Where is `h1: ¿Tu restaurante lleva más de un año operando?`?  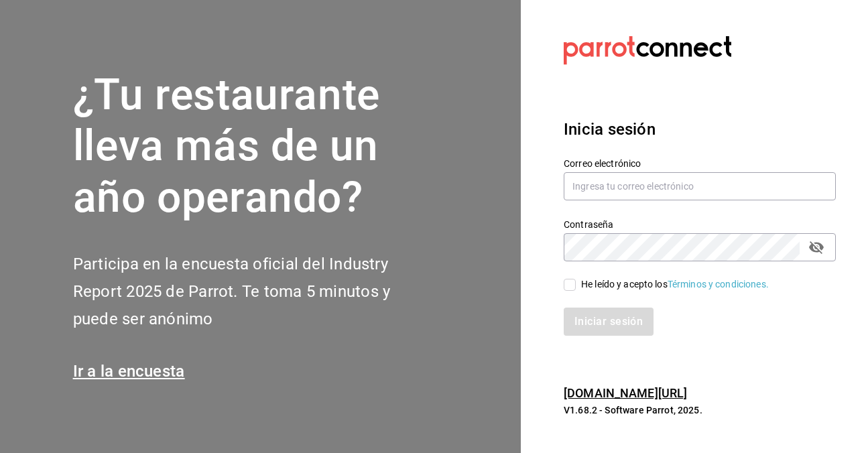
h1: ¿Tu restaurante lleva más de un año operando? is located at coordinates (254, 147).